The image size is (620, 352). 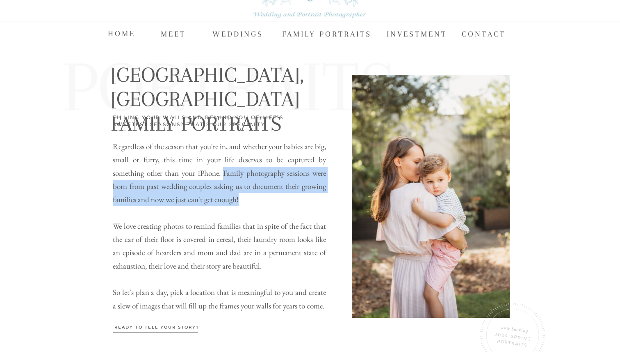 I want to click on p: now booking, so click(x=515, y=329).